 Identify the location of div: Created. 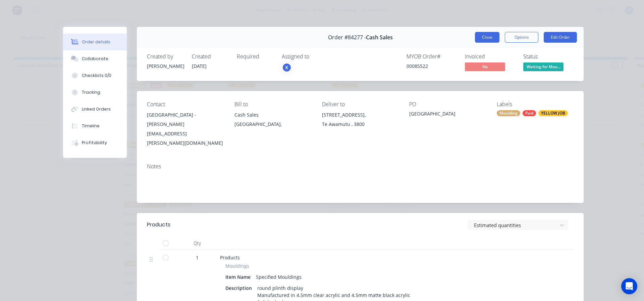
(210, 57).